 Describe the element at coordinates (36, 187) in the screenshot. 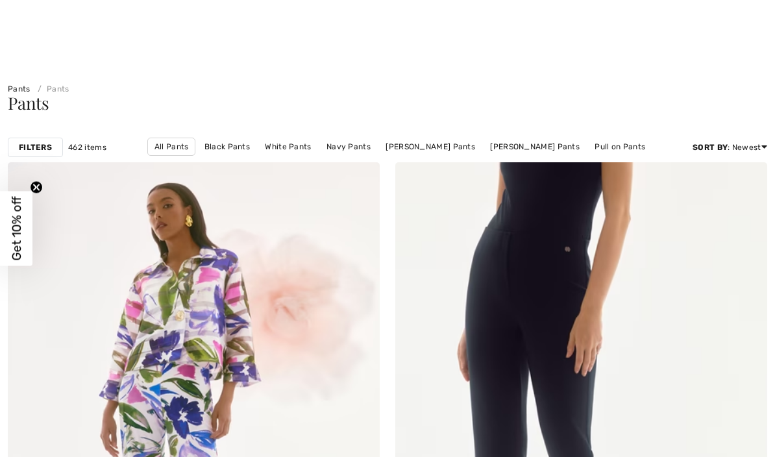

I see `button: Close teaser` at that location.